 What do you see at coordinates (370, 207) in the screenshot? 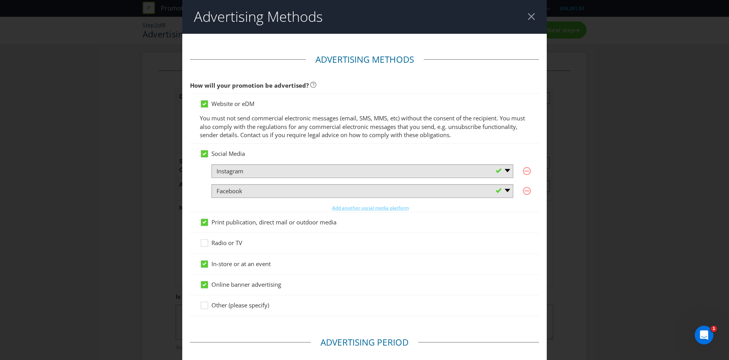
I see `span: Add another social media platform` at bounding box center [370, 207].